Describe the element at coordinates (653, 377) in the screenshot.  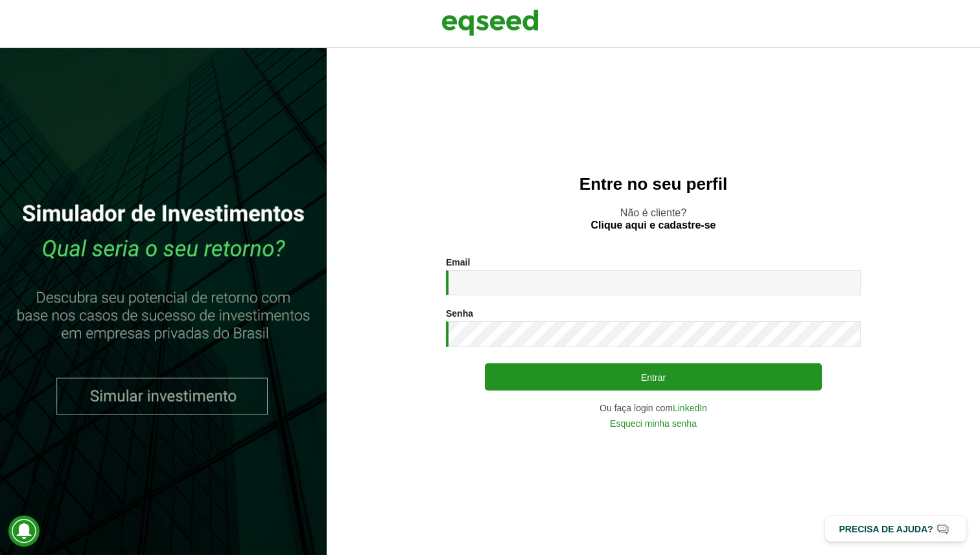
I see `button: Entrar` at that location.